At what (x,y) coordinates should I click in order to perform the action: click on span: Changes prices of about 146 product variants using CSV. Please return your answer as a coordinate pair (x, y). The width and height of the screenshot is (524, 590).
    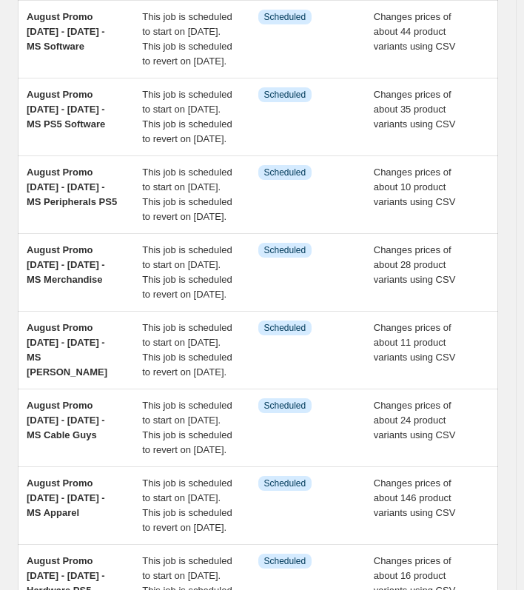
    Looking at the image, I should click on (415, 498).